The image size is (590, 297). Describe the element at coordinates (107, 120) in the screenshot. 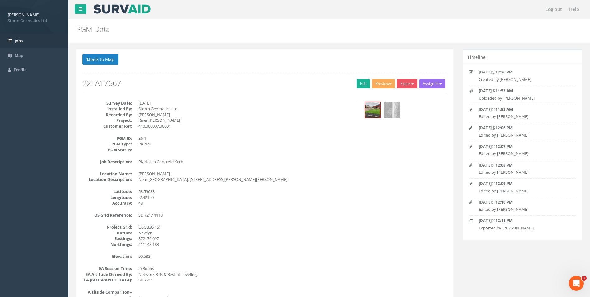

I see `dt: Project:` at that location.